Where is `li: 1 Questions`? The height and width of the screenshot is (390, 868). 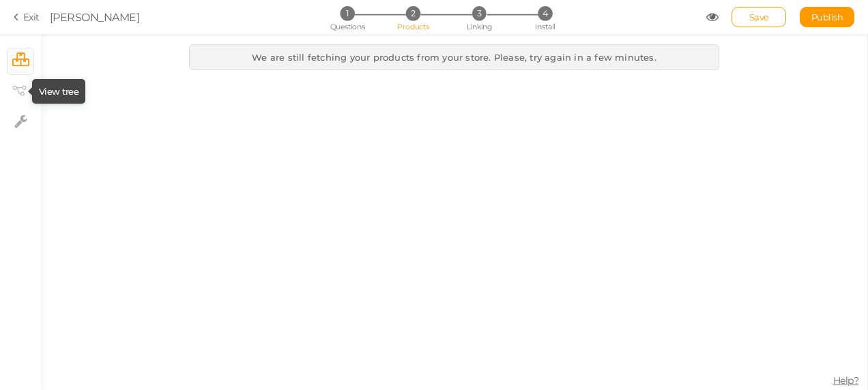 li: 1 Questions is located at coordinates (347, 13).